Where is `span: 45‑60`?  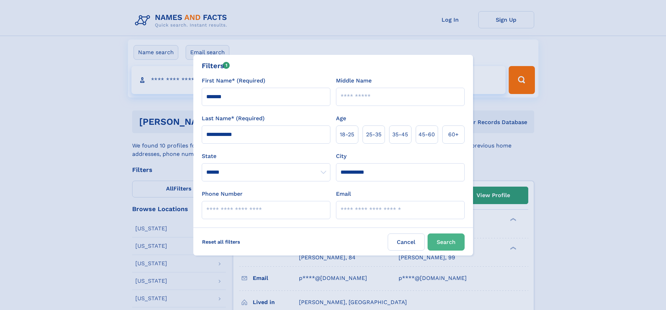
span: 45‑60 is located at coordinates (427, 135).